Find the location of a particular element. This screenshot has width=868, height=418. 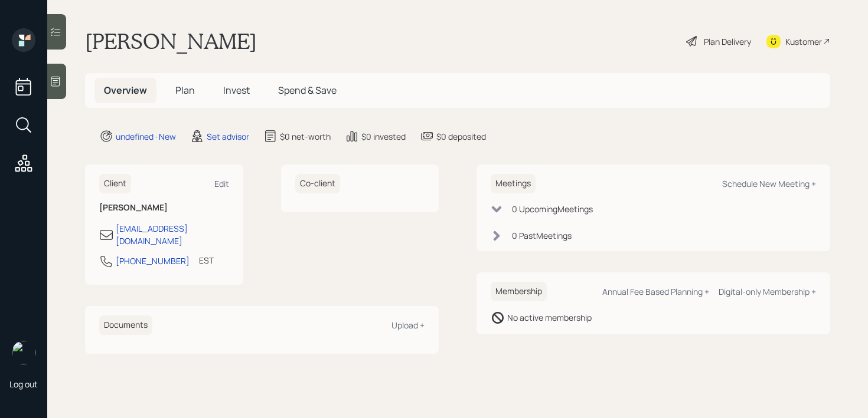

div: 0 Upcoming Meeting s is located at coordinates (552, 209).